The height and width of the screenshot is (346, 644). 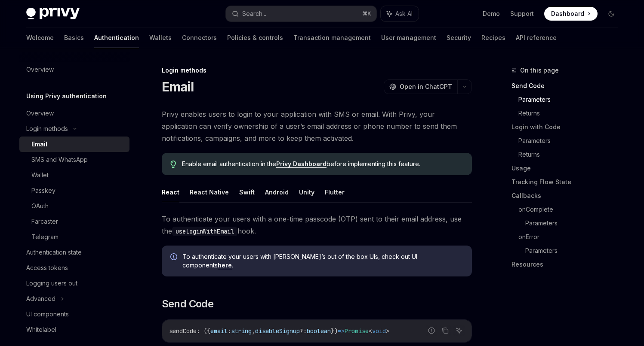 What do you see at coordinates (183, 331) in the screenshot?
I see `span: sendCode` at bounding box center [183, 331].